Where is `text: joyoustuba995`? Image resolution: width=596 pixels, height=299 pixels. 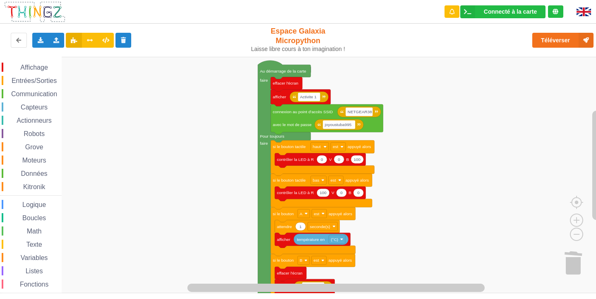 text: joyoustuba995 is located at coordinates (338, 124).